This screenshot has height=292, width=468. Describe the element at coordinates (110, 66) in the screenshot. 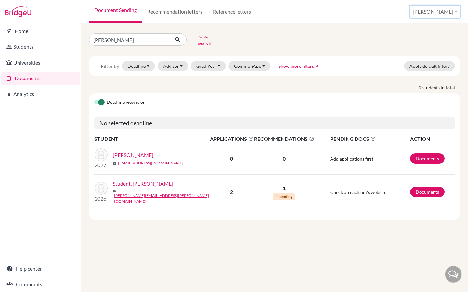

I see `span: Filter by` at that location.